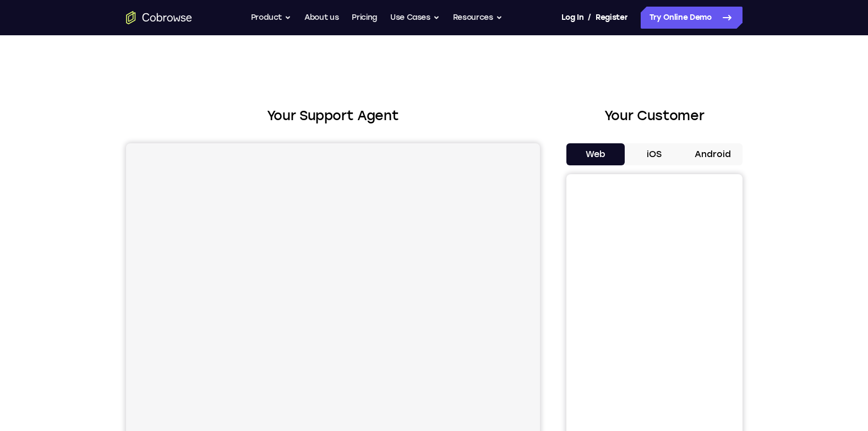  I want to click on a: Log In, so click(573, 17).